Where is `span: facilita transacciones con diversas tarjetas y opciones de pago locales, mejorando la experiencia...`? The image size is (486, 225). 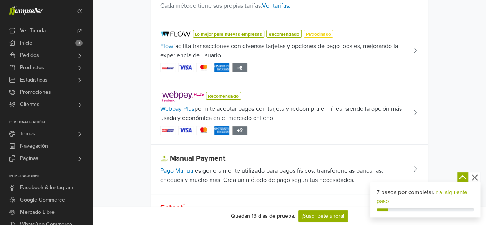
span: facilita transacciones con diversas tarjetas y opciones de pago locales, mejorando la experiencia... is located at coordinates (284, 51).